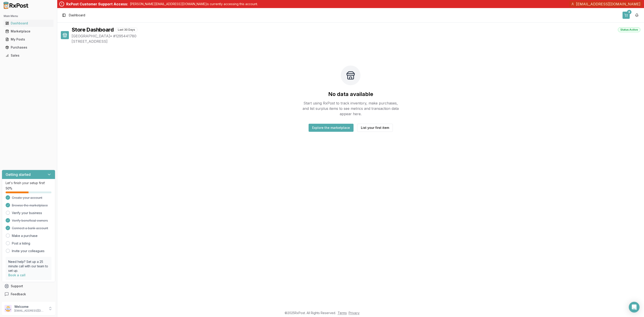 This screenshot has width=644, height=317. I want to click on button: Marketplace, so click(28, 31).